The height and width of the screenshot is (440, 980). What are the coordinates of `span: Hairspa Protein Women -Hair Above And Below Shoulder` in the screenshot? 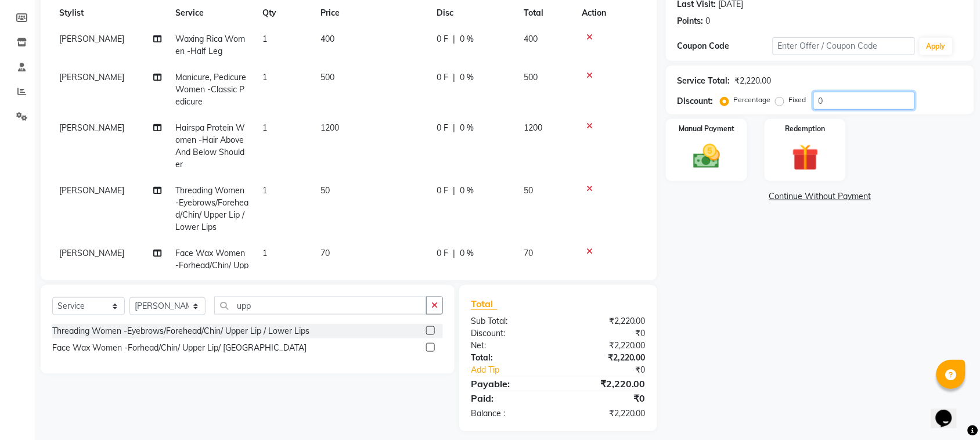 It's located at (210, 145).